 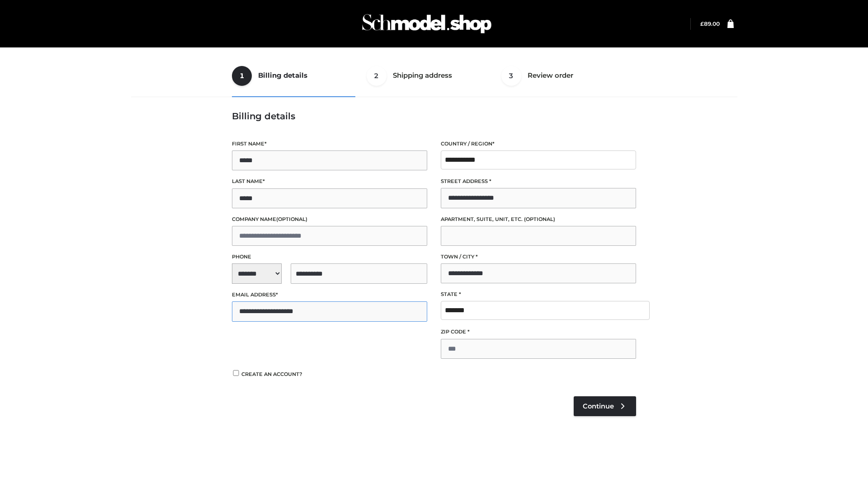 What do you see at coordinates (329, 182) in the screenshot?
I see `label: Last name` at bounding box center [329, 182].